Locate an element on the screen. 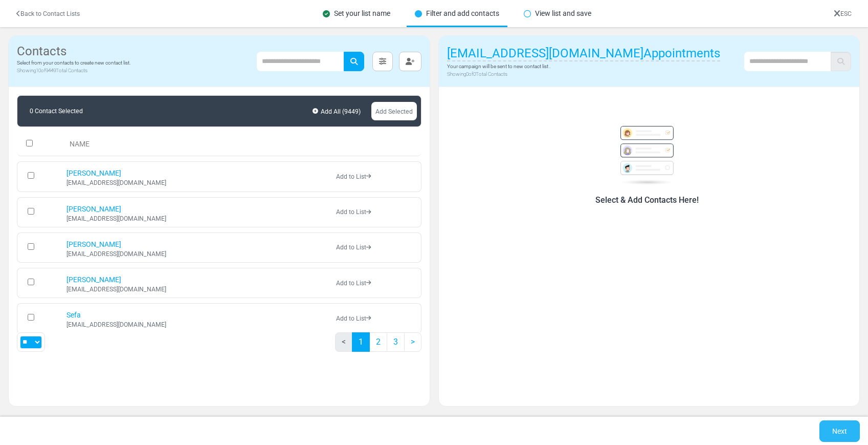 The height and width of the screenshot is (445, 868). span: 0 Contact Selected is located at coordinates (57, 111).